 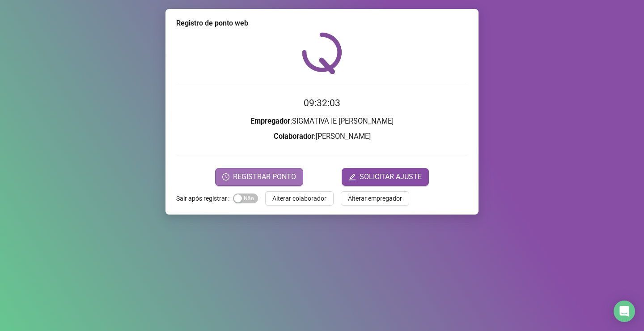 What do you see at coordinates (375, 199) in the screenshot?
I see `button: Alterar empregador` at bounding box center [375, 199].